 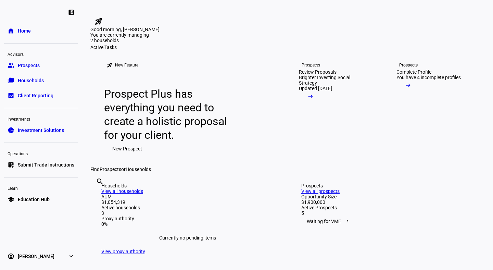 What do you see at coordinates (11, 31) in the screenshot?
I see `eth-mat-symbol: home` at bounding box center [11, 31].